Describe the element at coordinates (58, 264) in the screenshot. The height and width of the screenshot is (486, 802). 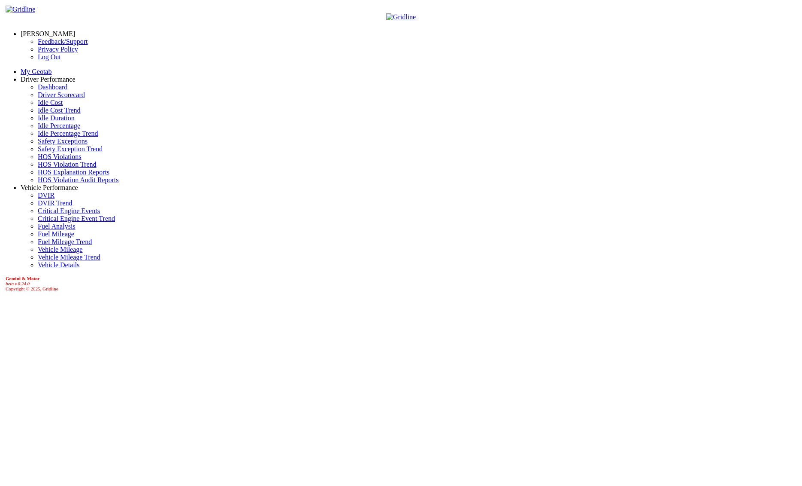
I see `a: Vehicle Details` at that location.